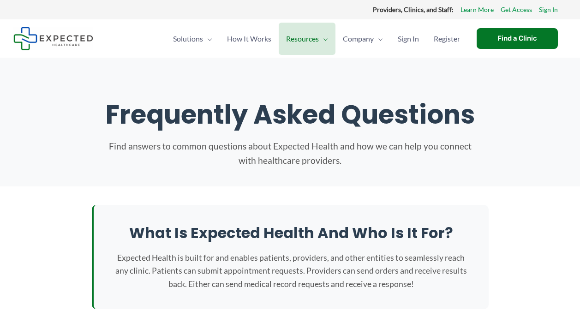 The image size is (580, 311). What do you see at coordinates (249, 39) in the screenshot?
I see `span: How It Works` at bounding box center [249, 39].